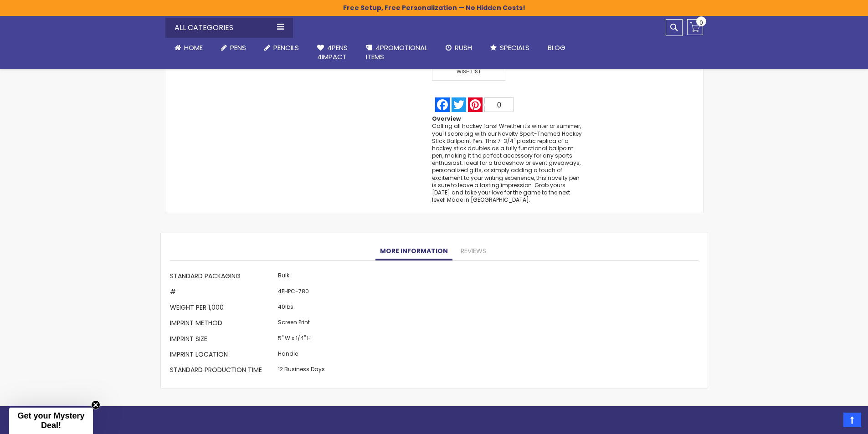 This screenshot has width=868, height=434. Describe the element at coordinates (508, 163) in the screenshot. I see `div: Calling all hockey fans! Whether it's winter or summer, you'll score big with our Novelty Sport-T...` at that location.